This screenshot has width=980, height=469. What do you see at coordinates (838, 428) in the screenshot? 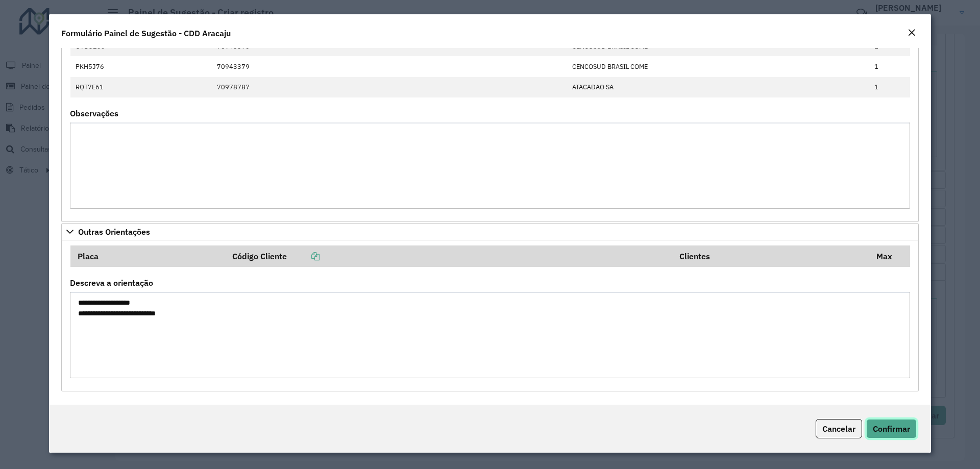
I see `span: Cancelar` at bounding box center [838, 428].